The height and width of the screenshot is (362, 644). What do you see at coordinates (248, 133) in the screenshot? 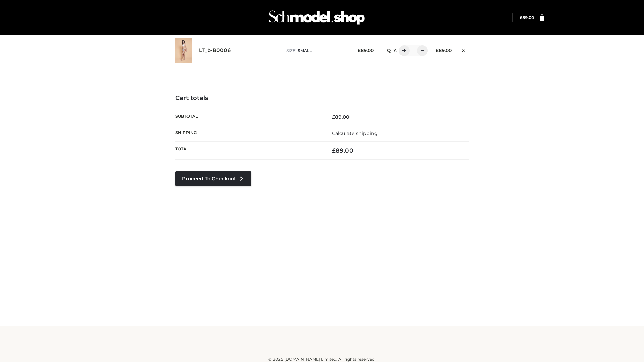
I see `th: Shipping` at bounding box center [248, 133].